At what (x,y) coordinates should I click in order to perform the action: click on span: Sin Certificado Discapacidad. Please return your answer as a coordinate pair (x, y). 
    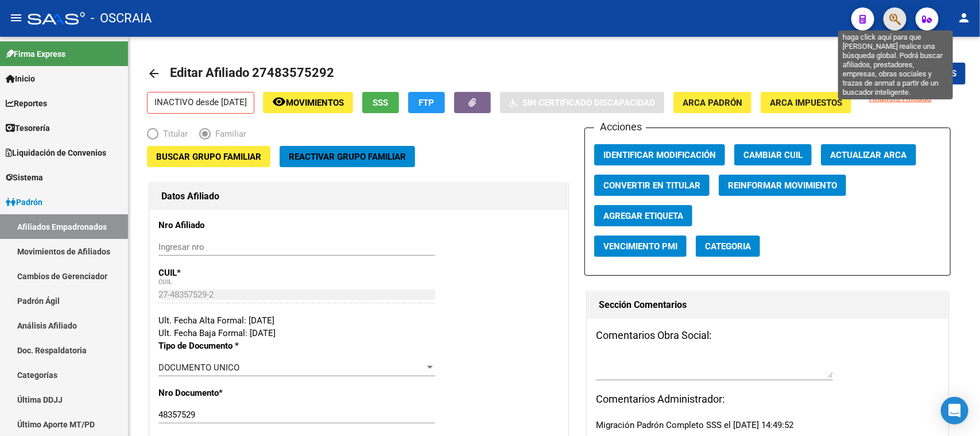
    Looking at the image, I should click on (589, 103).